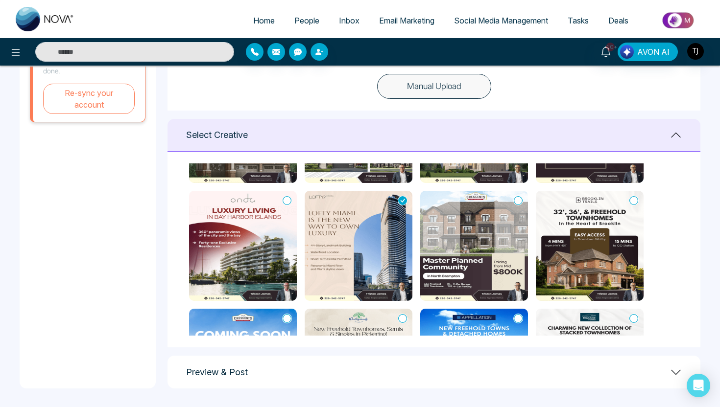 The image size is (720, 407). I want to click on img: Nova CRM Logo, so click(45, 19).